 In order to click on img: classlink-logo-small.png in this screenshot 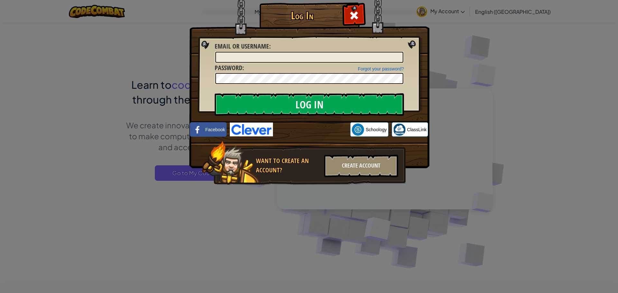, I will do `click(399, 130)`.